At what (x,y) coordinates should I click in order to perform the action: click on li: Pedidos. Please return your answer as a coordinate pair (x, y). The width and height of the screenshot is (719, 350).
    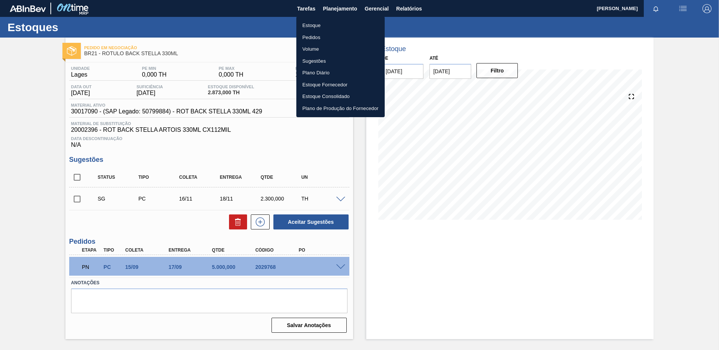
    Looking at the image, I should click on (340, 38).